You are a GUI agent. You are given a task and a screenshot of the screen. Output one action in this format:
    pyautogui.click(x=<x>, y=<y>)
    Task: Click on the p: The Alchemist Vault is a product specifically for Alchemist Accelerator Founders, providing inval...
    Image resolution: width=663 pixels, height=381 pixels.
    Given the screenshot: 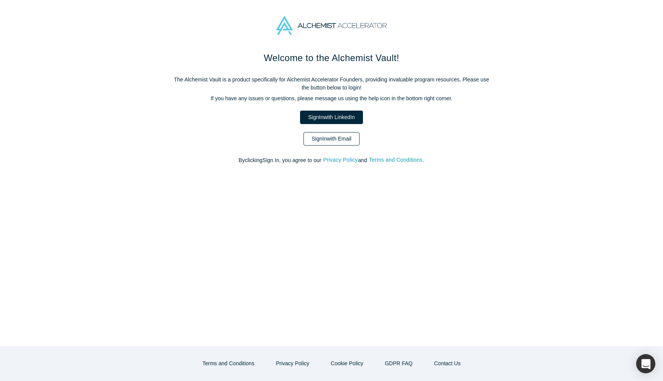 What is the action you would take?
    pyautogui.click(x=332, y=84)
    